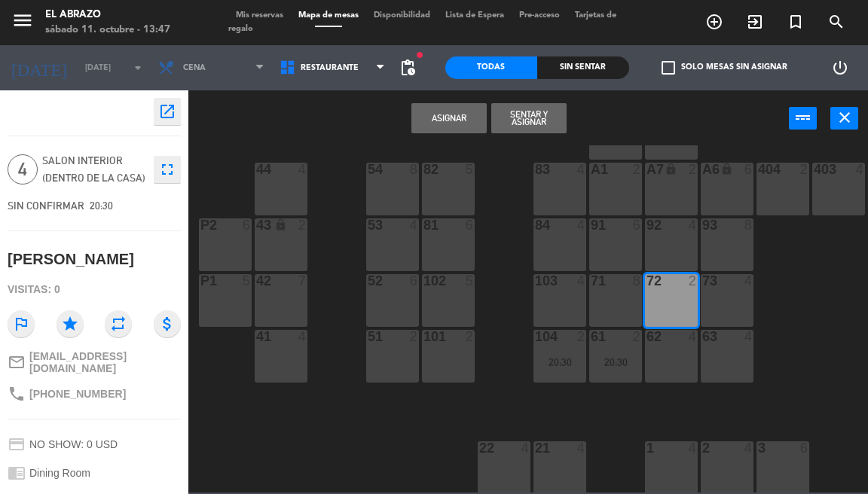  What do you see at coordinates (423, 226) in the screenshot?
I see `div: 81` at bounding box center [423, 226].